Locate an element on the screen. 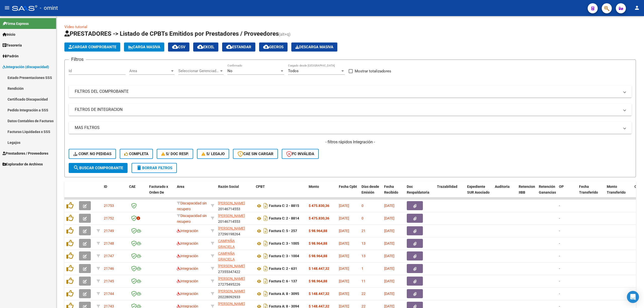  button: Carga Masiva is located at coordinates (144, 47).